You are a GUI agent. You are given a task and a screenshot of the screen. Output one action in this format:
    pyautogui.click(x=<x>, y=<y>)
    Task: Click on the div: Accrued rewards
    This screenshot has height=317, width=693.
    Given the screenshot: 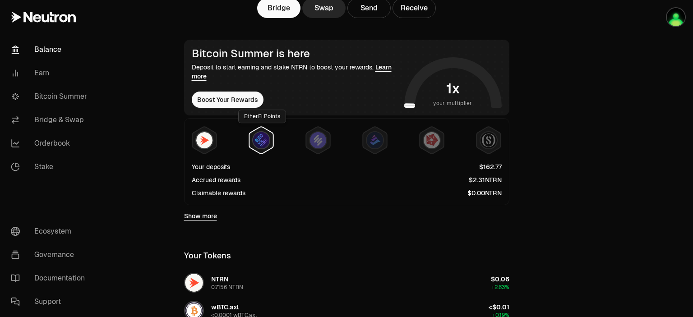 What is the action you would take?
    pyautogui.click(x=216, y=180)
    